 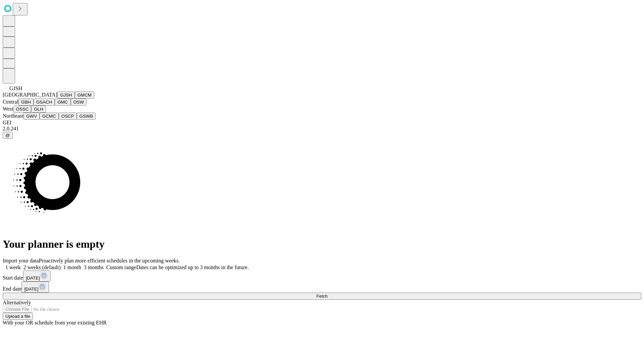 I want to click on span: Import your data, so click(x=21, y=260).